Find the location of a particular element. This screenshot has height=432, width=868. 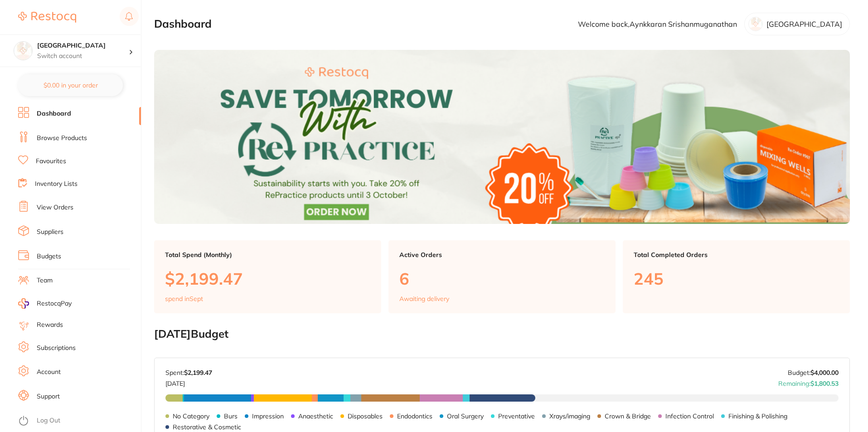

p: No Category is located at coordinates (191, 416).